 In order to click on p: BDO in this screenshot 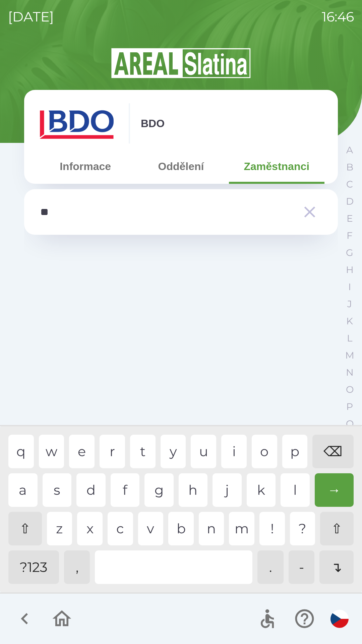, I will do `click(152, 123)`.